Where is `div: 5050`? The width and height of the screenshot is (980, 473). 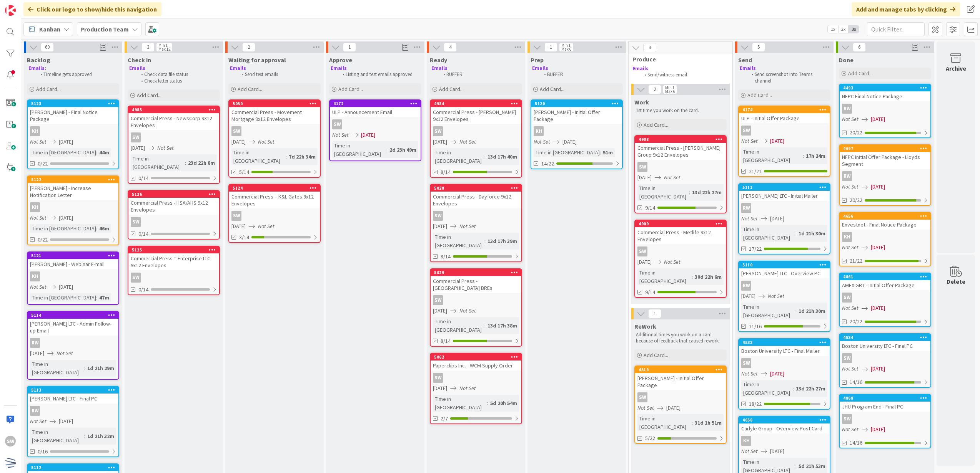
div: 5050 is located at coordinates (275, 103).